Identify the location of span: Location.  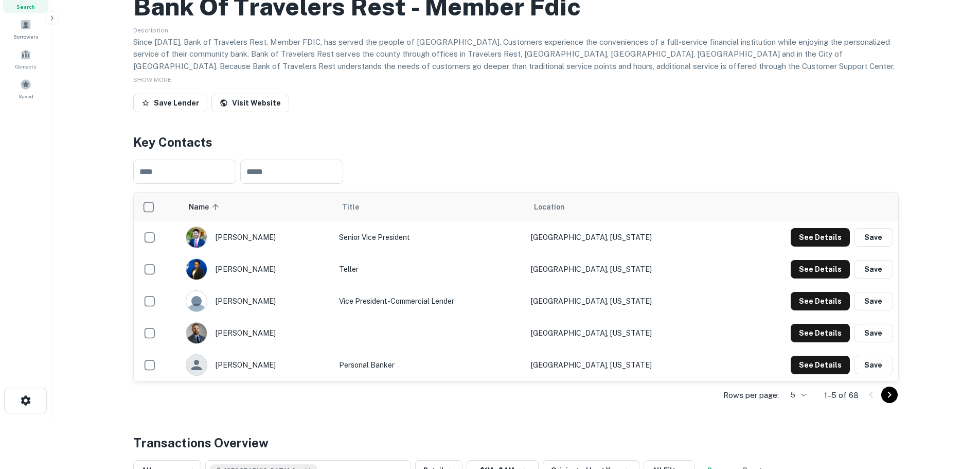
(549, 206).